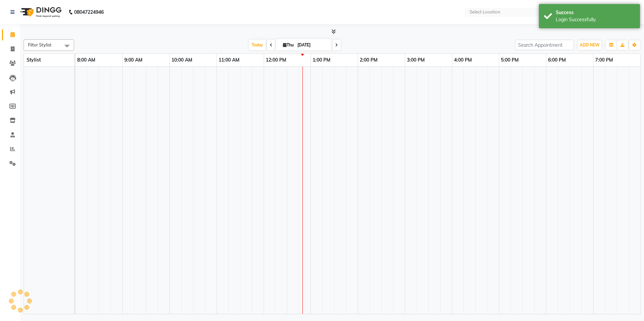  What do you see at coordinates (589, 45) in the screenshot?
I see `span: ADD NEW` at bounding box center [589, 45].